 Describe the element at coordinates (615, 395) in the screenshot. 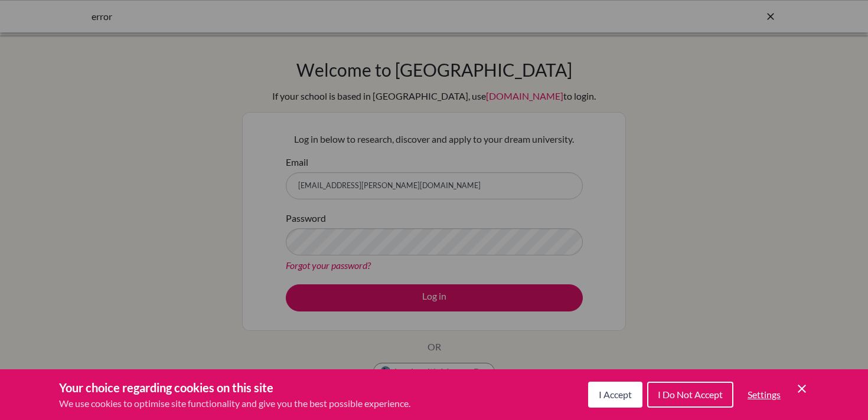

I see `button: I Accept` at that location.